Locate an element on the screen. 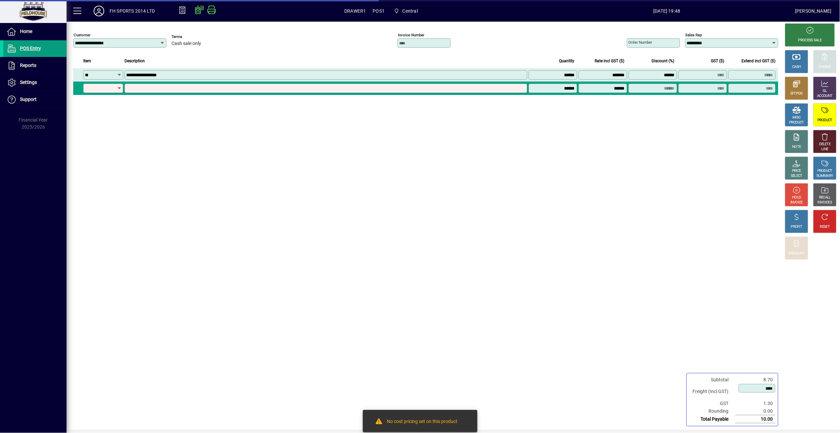 Image resolution: width=840 pixels, height=433 pixels. div: EFTPOS is located at coordinates (797, 94).